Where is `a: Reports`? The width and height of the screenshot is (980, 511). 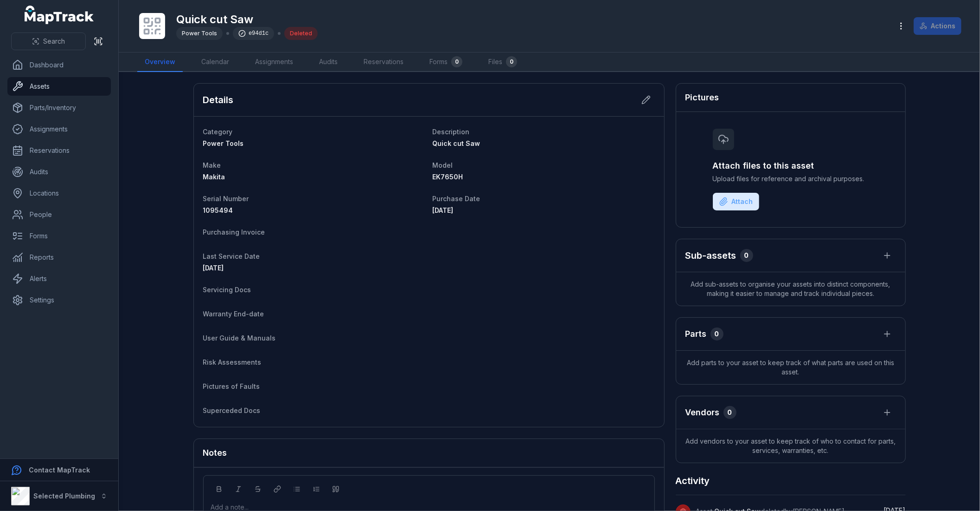
a: Reports is located at coordinates (59, 257).